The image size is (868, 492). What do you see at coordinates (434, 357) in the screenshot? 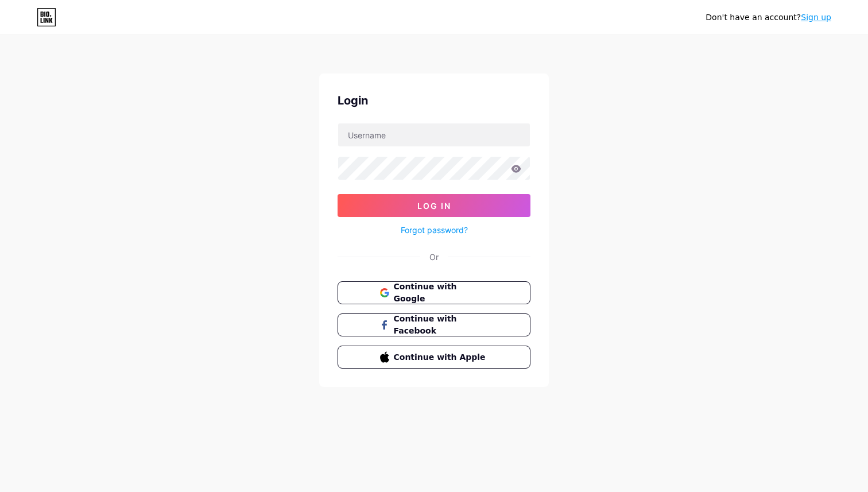
I see `a: Continue with Apple` at bounding box center [434, 357].